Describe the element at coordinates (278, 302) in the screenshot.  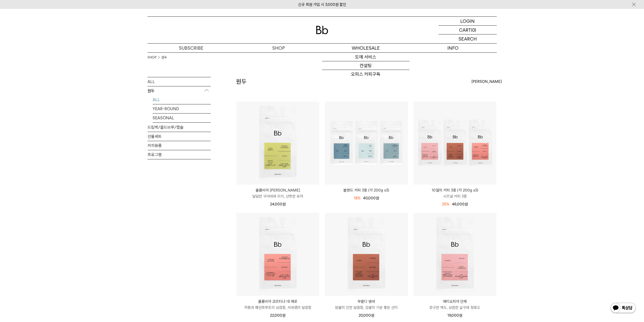
I see `p: 콜롬비아 코르티나 데 예로` at that location.